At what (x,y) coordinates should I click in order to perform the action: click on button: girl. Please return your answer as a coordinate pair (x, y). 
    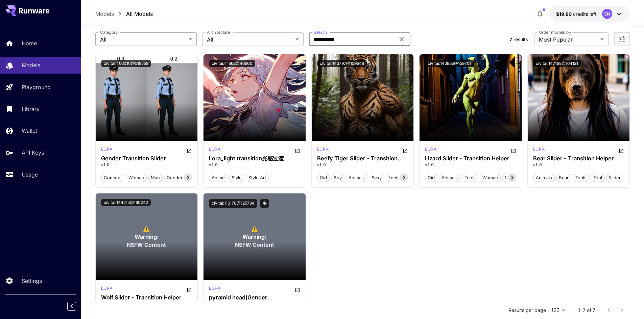
    Looking at the image, I should click on (431, 178).